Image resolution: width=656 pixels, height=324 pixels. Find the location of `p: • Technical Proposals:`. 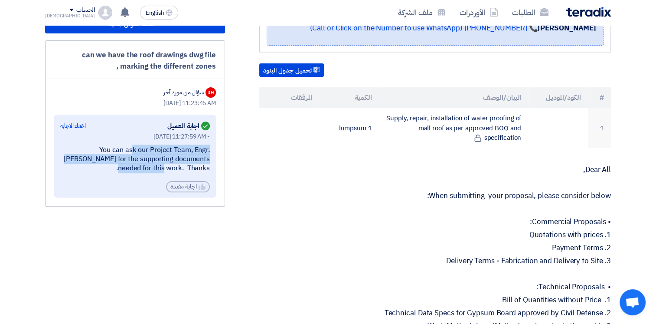

p: • Technical Proposals: is located at coordinates (435, 287).